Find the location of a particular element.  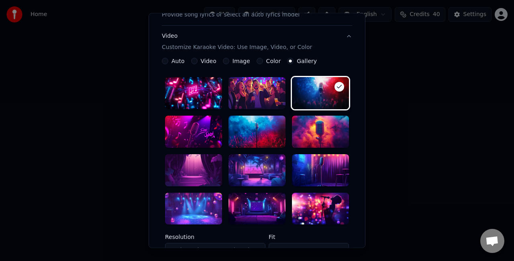

label: Fit is located at coordinates (309, 237).